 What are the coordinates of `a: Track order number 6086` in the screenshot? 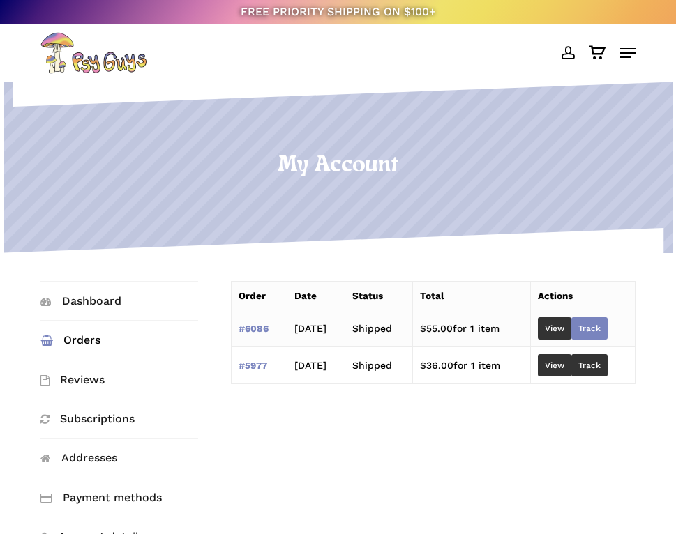 It's located at (589, 329).